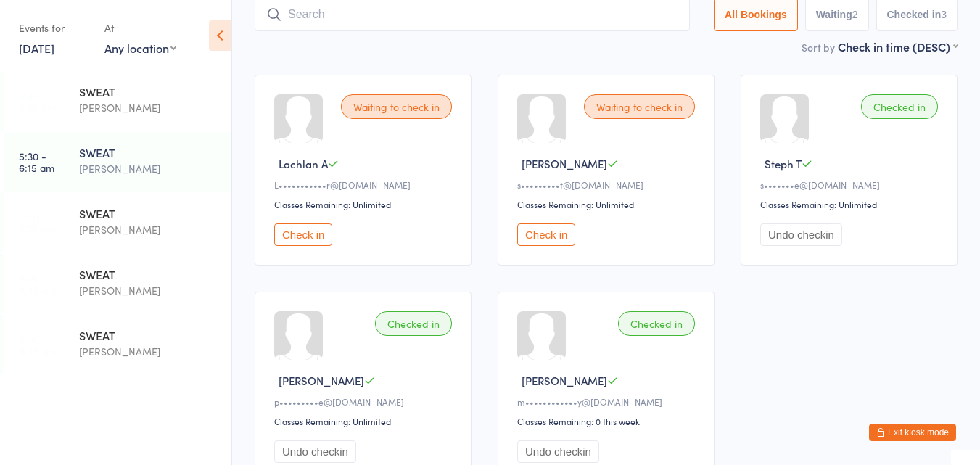 The width and height of the screenshot is (980, 465). What do you see at coordinates (37, 223) in the screenshot?
I see `time: 6:20 - 7:05 am` at bounding box center [37, 223].